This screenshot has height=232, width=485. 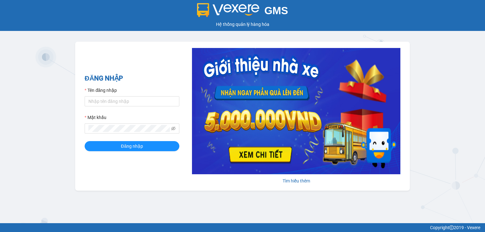 What do you see at coordinates (173, 129) in the screenshot?
I see `span: eye-invisible` at bounding box center [173, 129].